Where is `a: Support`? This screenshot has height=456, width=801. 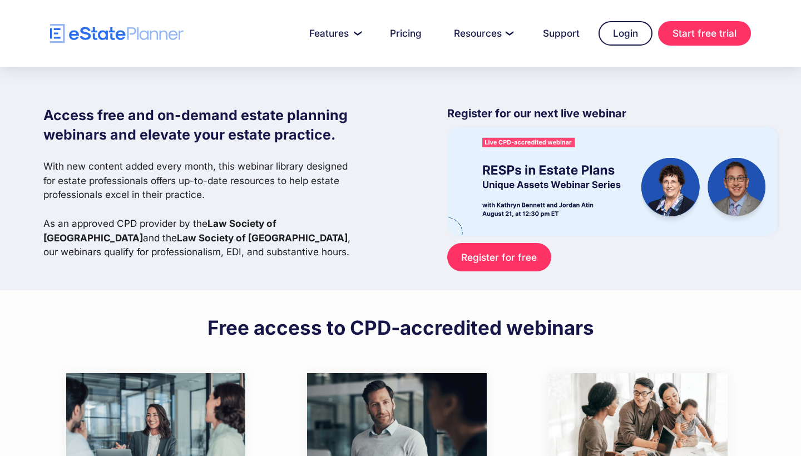
a: Support is located at coordinates (561, 33).